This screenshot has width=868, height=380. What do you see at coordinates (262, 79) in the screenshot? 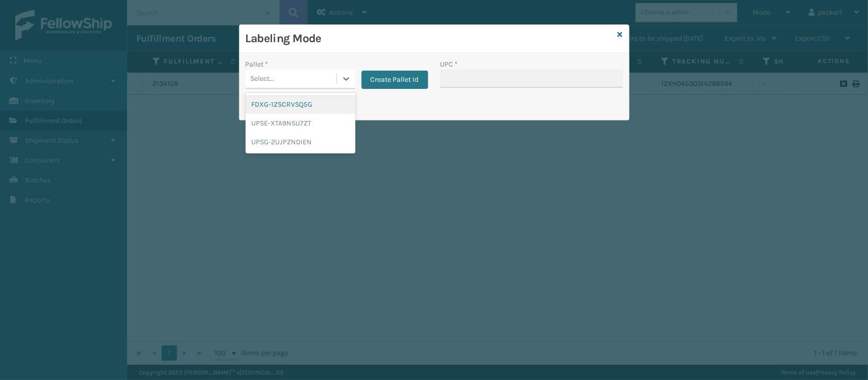
I see `div: Select...` at bounding box center [262, 79].